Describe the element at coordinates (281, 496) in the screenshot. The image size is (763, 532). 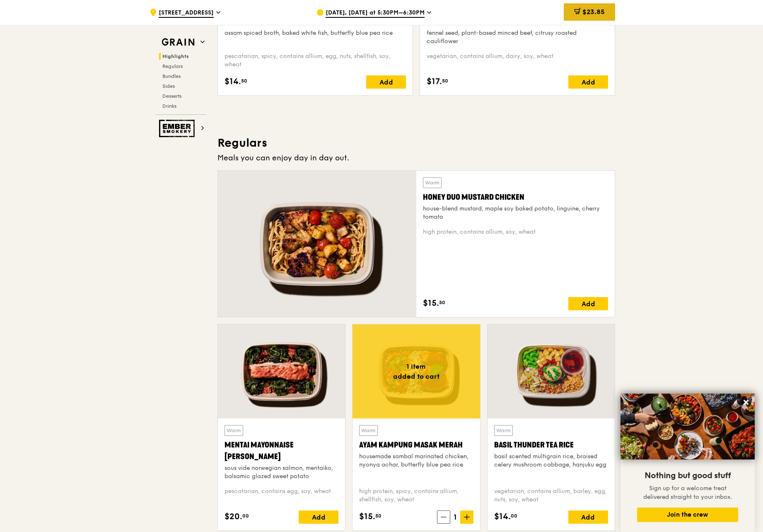
I see `div: pescatarian, contains egg, soy, wheat` at that location.